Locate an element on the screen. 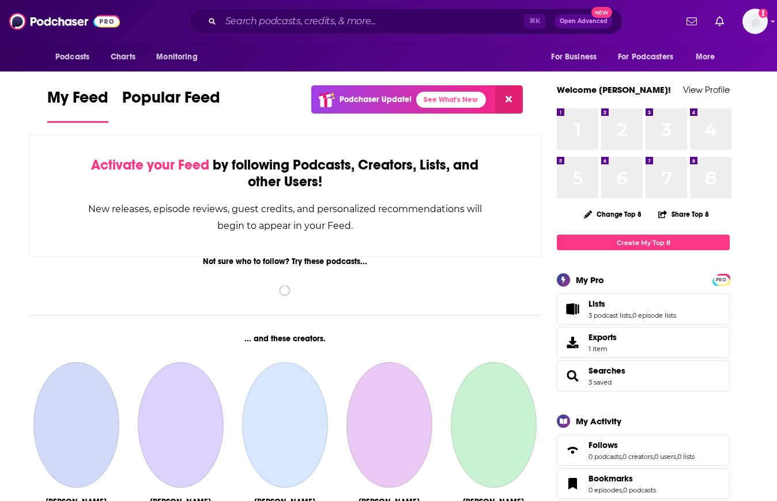 The width and height of the screenshot is (777, 501). span: Podcasts is located at coordinates (72, 57).